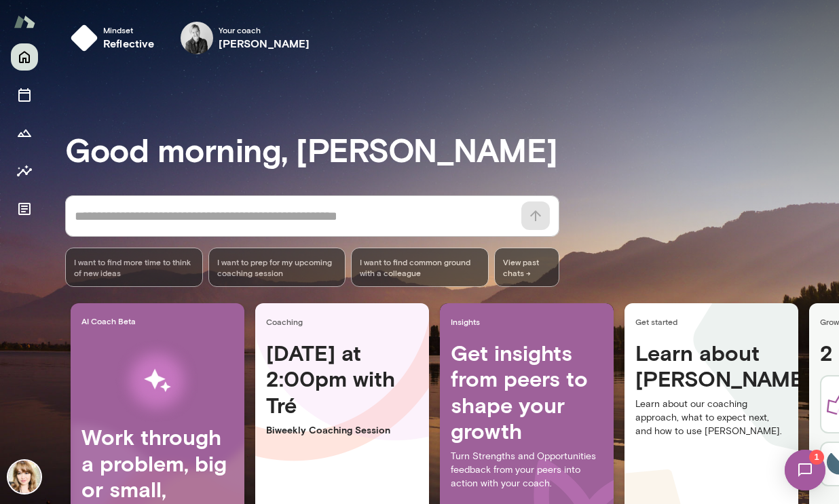 This screenshot has height=504, width=839. I want to click on p: Biweekly Coaching Session, so click(342, 430).